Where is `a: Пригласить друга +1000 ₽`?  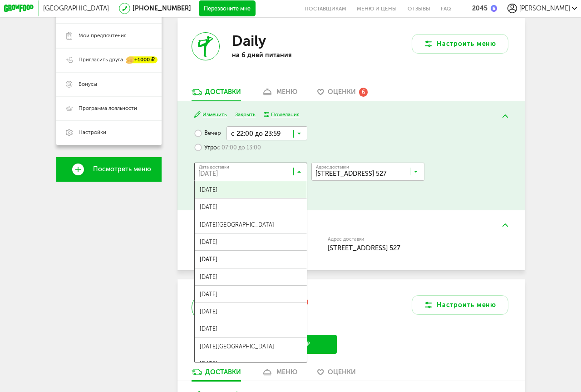
a: Пригласить друга +1000 ₽ is located at coordinates (109, 60).